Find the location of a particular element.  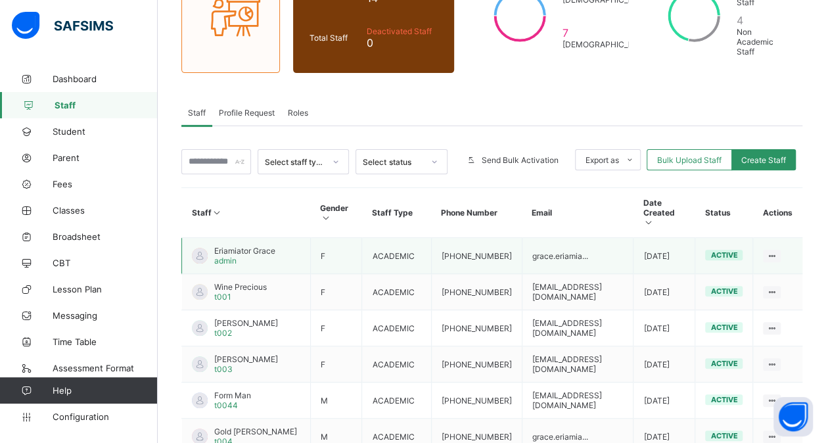

span: Time Table is located at coordinates (105, 342).